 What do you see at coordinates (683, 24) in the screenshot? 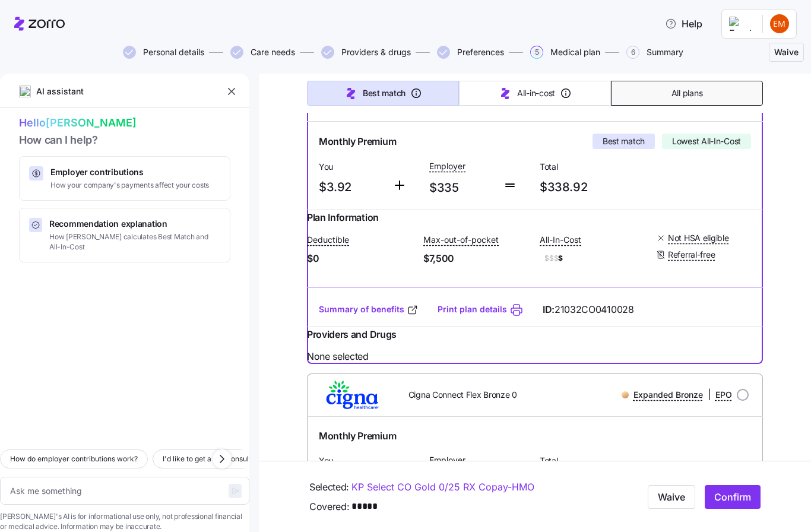
I see `span: Help` at bounding box center [683, 24].